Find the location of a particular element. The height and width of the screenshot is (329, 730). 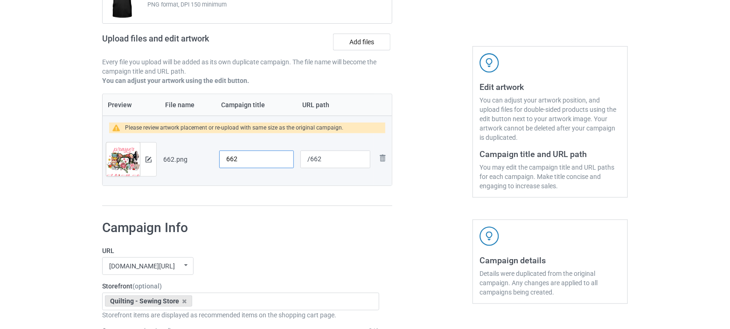

h2: Upload files and edit artwork is located at coordinates (189, 42).